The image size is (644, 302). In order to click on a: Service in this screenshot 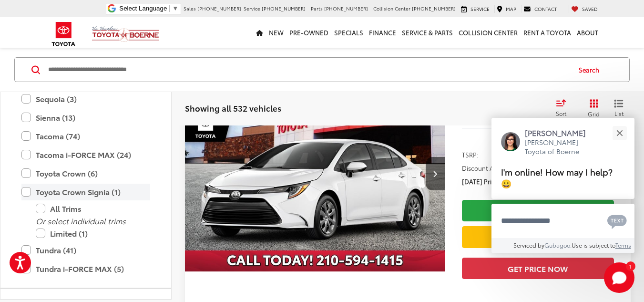, I will do `click(475, 9)`.